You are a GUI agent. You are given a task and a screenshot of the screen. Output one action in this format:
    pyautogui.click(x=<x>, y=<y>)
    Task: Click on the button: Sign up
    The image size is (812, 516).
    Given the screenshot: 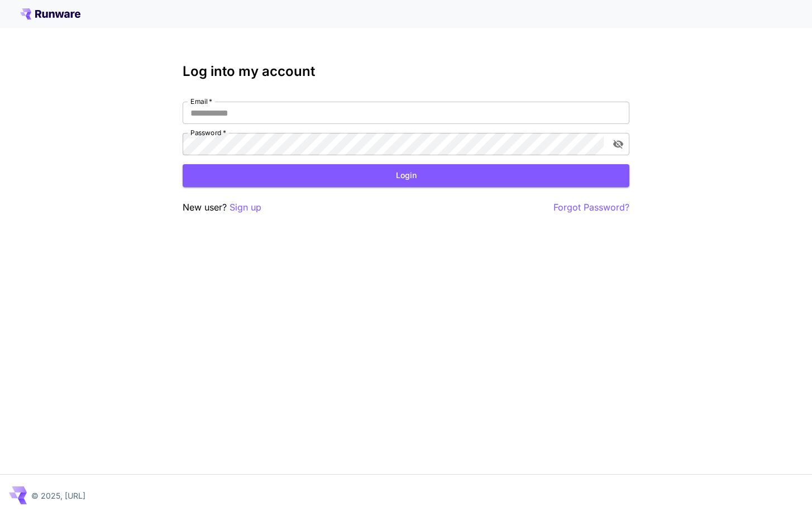 What is the action you would take?
    pyautogui.click(x=245, y=207)
    